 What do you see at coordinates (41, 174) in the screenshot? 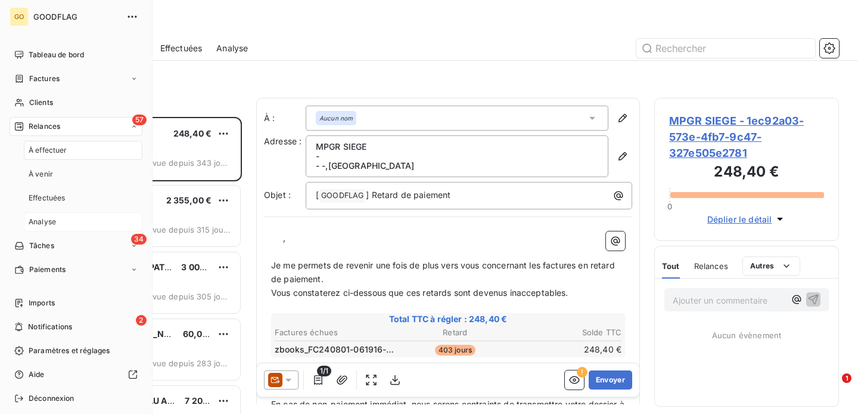
I see `span: À venir` at bounding box center [41, 174].